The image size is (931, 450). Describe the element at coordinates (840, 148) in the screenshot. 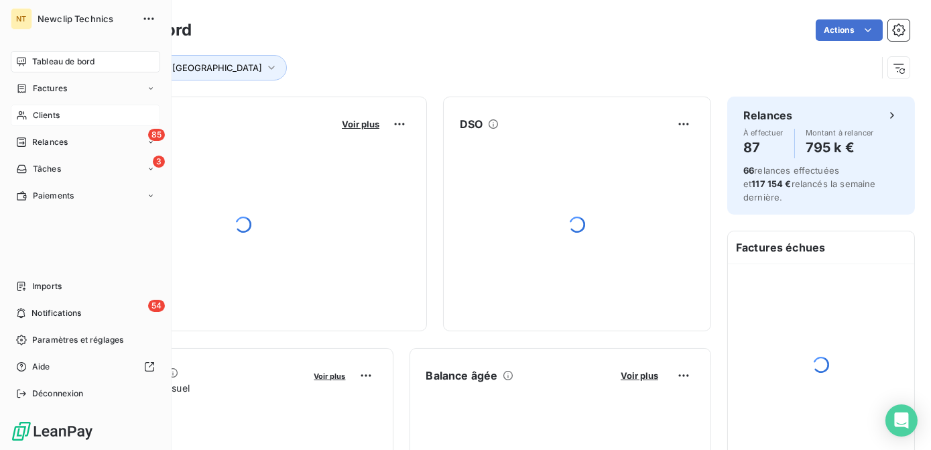

I see `h4: 795 k €` at that location.